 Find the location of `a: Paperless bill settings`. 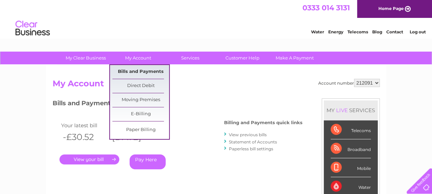

a: Paperless bill settings is located at coordinates (251, 148).